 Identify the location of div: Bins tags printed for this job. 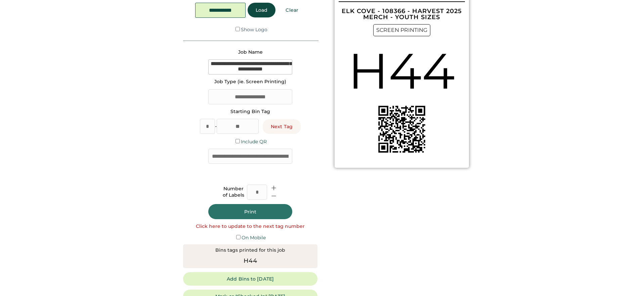
(250, 250).